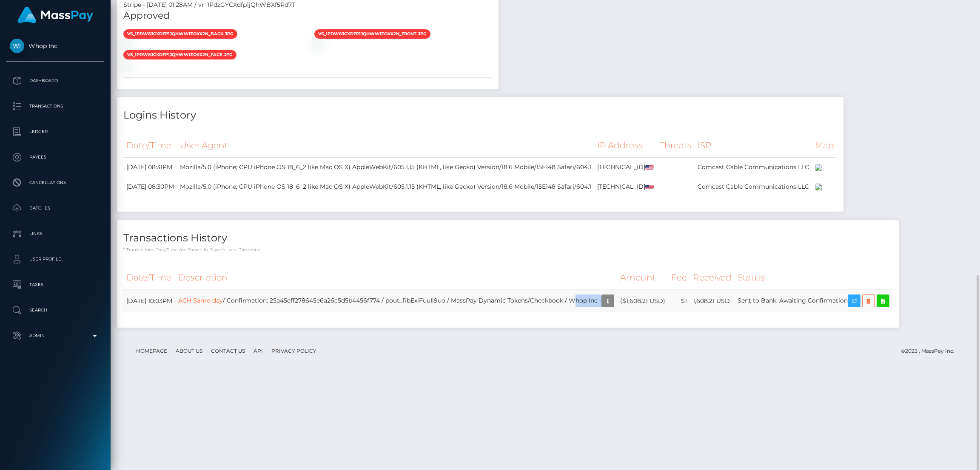 The image size is (980, 470). I want to click on a: Privacy Policy, so click(294, 350).